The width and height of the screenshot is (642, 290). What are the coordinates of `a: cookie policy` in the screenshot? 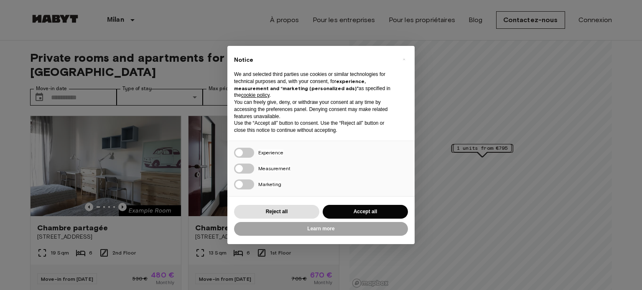 It's located at (255, 95).